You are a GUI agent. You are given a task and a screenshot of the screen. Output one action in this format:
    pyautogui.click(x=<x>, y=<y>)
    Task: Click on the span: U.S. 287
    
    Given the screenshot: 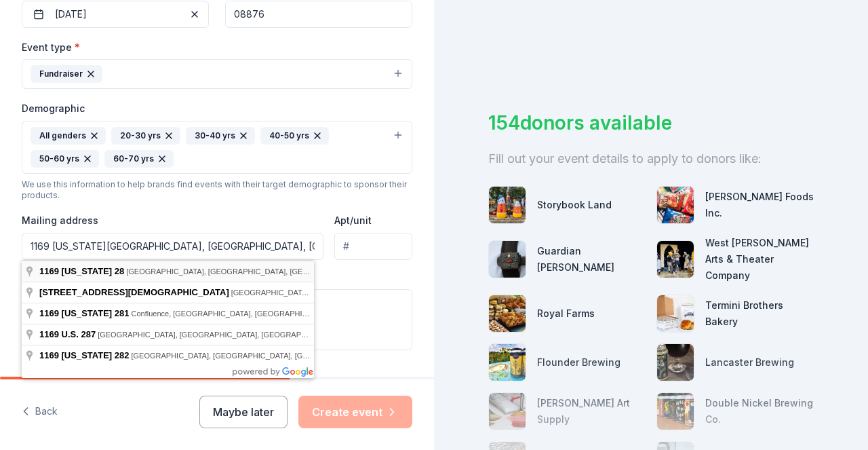 What is the action you would take?
    pyautogui.click(x=79, y=334)
    